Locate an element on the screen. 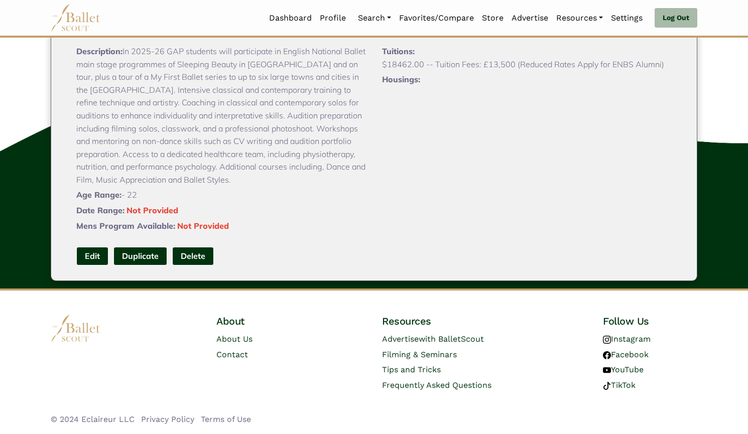 The height and width of the screenshot is (434, 748). span: Frequently Asked Questions is located at coordinates (437, 385).